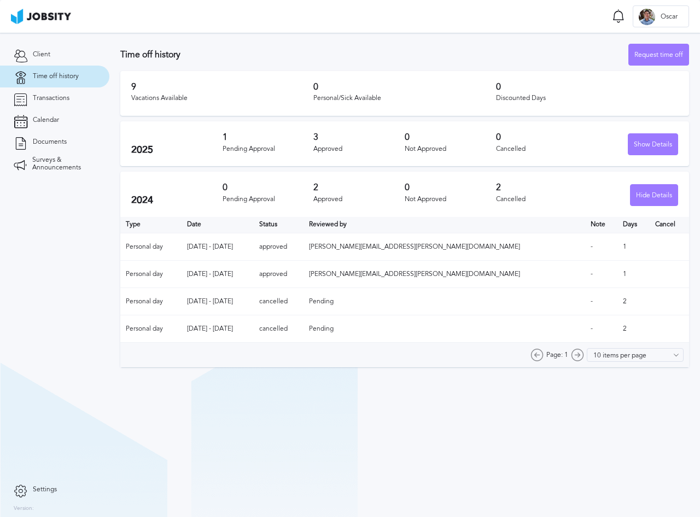  Describe the element at coordinates (557, 356) in the screenshot. I see `span: Page: 1` at that location.